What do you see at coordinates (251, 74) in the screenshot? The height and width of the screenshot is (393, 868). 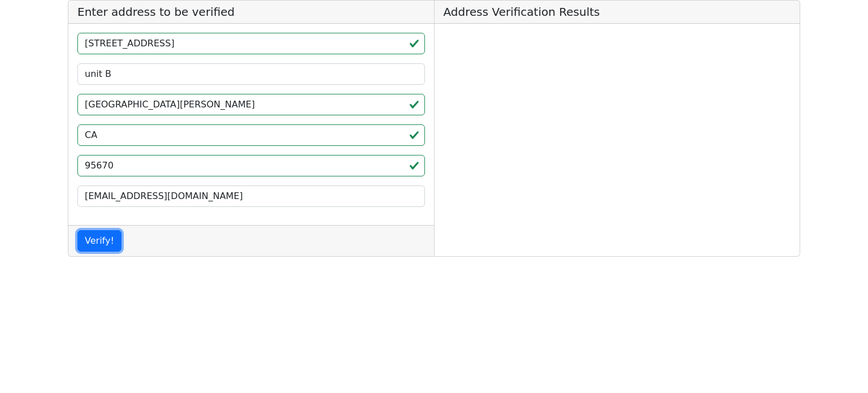 I see `input: Street Line 2 (can be empty)` at bounding box center [251, 74].